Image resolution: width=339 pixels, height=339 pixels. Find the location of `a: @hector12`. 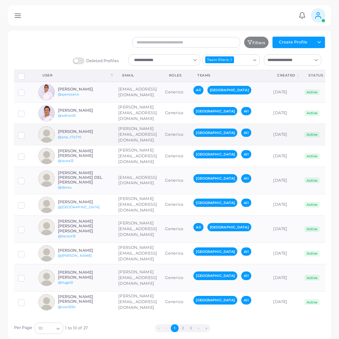

a: @hector12 is located at coordinates (67, 236).